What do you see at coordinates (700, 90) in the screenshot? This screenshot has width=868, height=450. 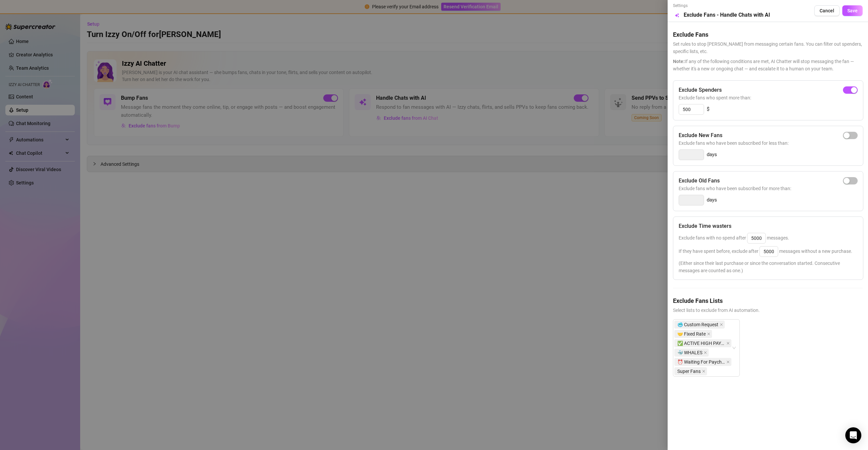 I see `h5: Exclude Spenders` at bounding box center [700, 90].